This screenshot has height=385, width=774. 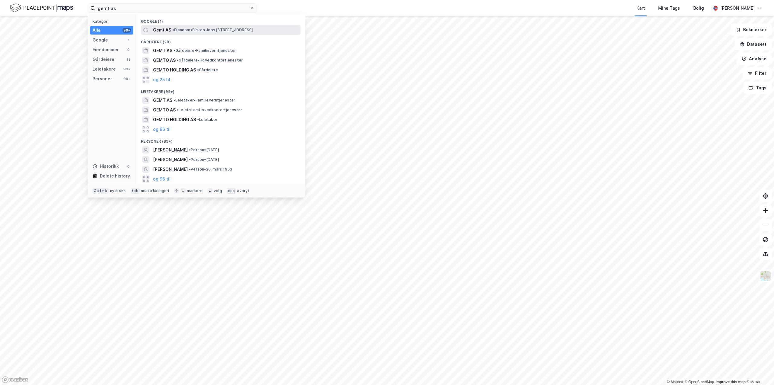 I want to click on div: Kart, so click(x=641, y=8).